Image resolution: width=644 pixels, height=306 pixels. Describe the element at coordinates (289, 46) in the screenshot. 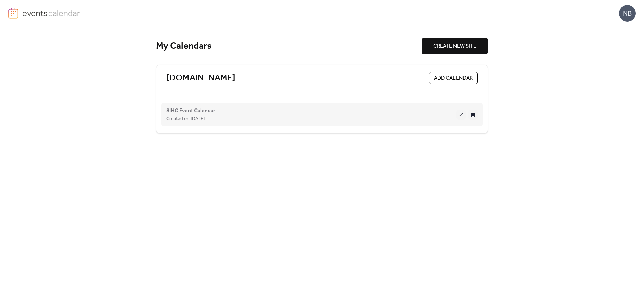

I see `div: My Calendars` at that location.